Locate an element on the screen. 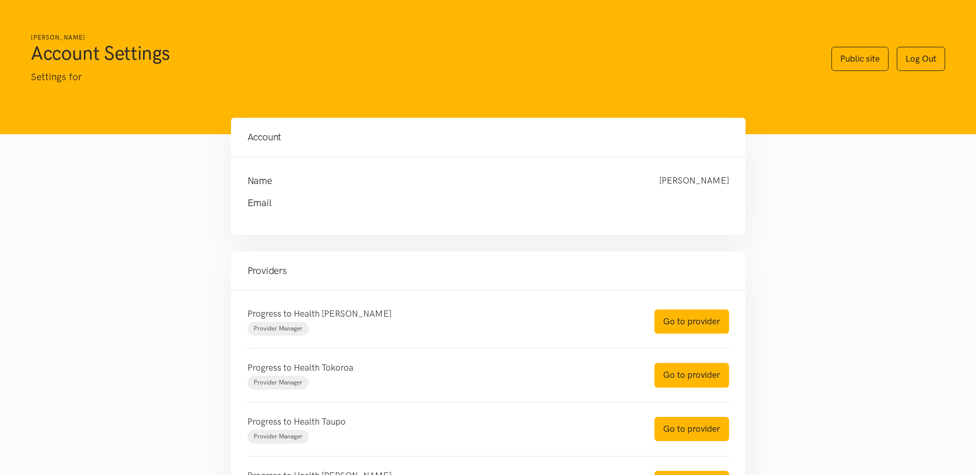  p: Progress to Health Tokoroa is located at coordinates (440, 368).